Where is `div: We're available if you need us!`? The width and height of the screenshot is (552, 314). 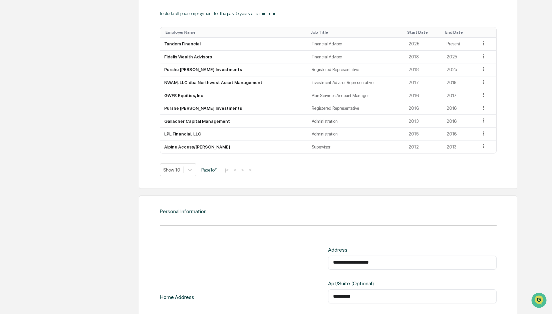 div: We're available if you need us! is located at coordinates (53, 60).